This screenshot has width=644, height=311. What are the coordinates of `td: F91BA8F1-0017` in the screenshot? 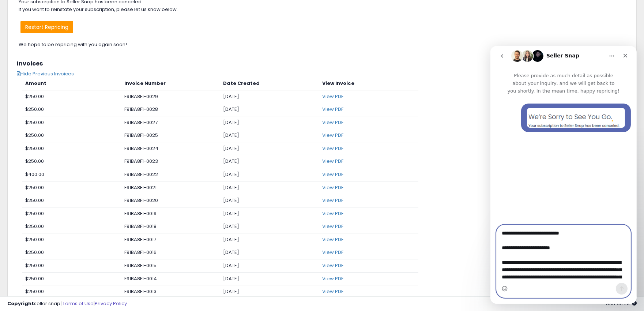 It's located at (171, 240).